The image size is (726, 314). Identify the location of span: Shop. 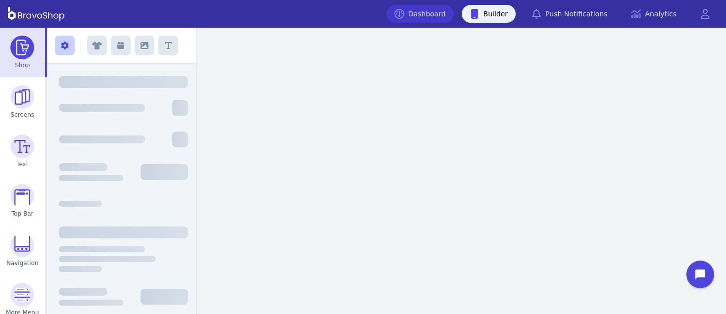
(22, 65).